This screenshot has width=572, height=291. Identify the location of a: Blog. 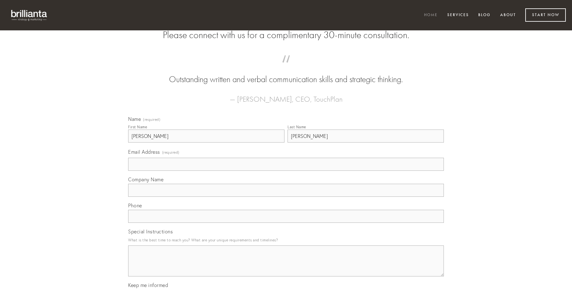
(484, 15).